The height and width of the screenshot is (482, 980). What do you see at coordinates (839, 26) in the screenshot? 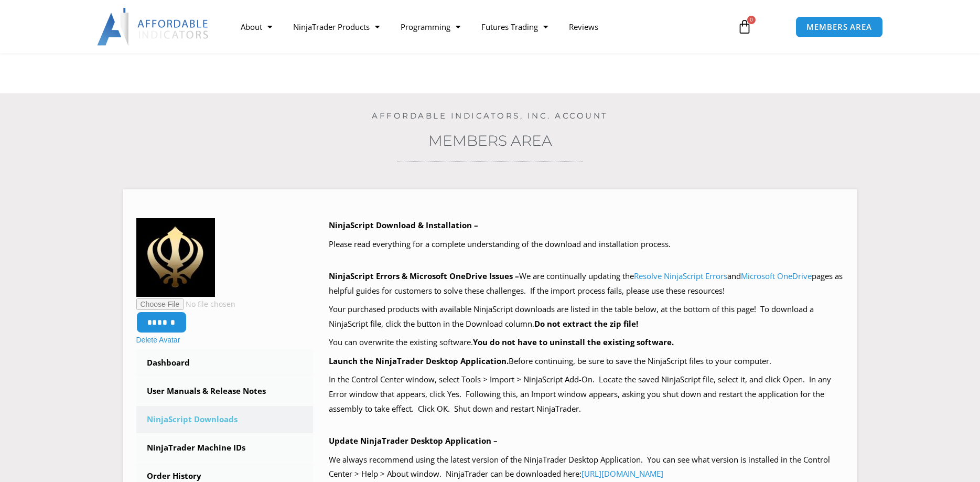
I see `span: MEMBERS AREA` at bounding box center [839, 26].